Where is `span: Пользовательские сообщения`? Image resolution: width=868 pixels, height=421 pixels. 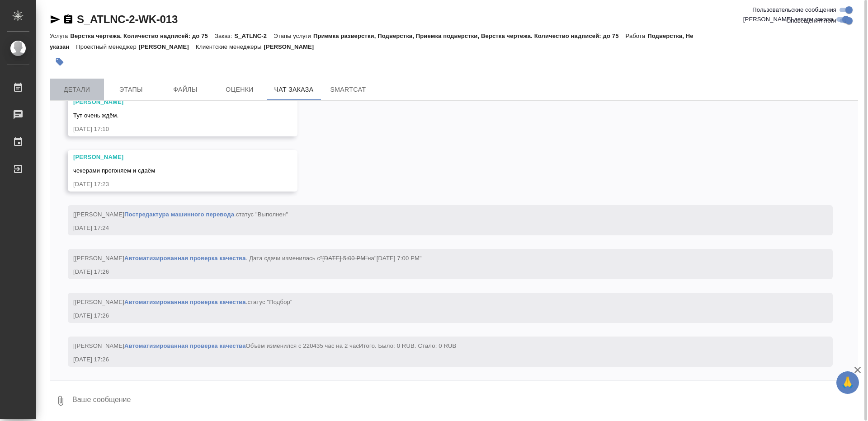
span: Пользовательские сообщения is located at coordinates (794, 10).